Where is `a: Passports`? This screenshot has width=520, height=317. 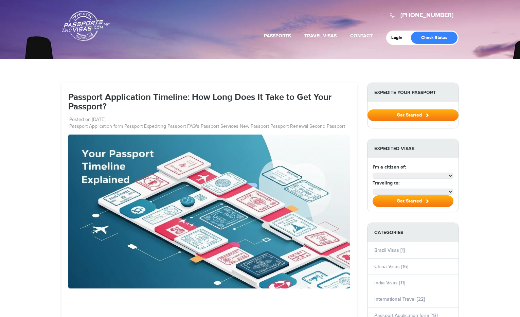
a: Passports is located at coordinates (277, 36).